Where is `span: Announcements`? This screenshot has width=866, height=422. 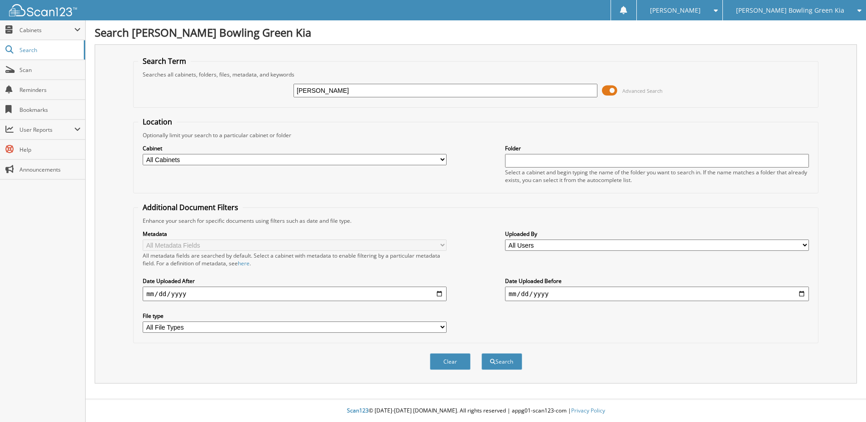
span: Announcements is located at coordinates (50, 169).